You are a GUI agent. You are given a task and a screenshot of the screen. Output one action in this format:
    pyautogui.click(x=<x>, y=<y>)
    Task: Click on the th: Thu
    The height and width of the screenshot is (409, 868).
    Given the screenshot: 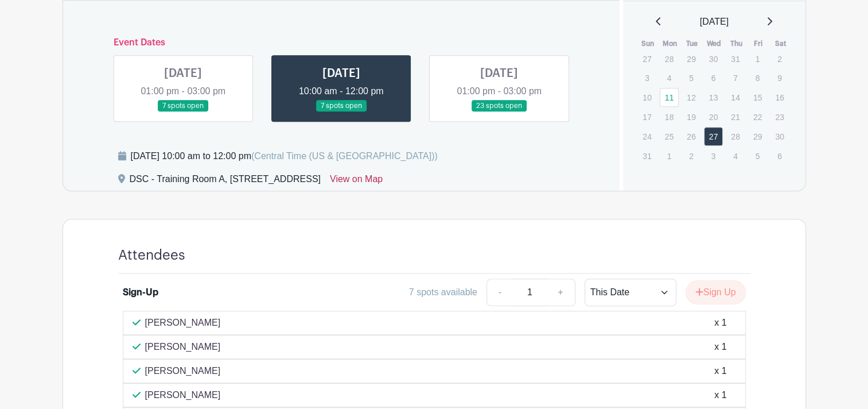 What is the action you would take?
    pyautogui.click(x=736, y=44)
    